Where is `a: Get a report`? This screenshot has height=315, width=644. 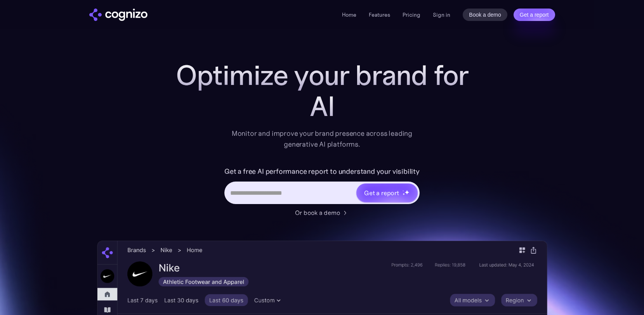 a: Get a report is located at coordinates (534, 15).